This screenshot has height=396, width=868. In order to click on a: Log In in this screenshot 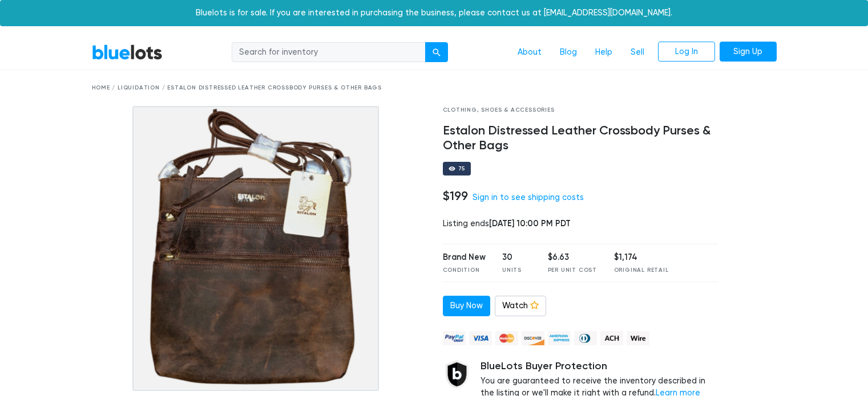, I will do `click(686, 52)`.